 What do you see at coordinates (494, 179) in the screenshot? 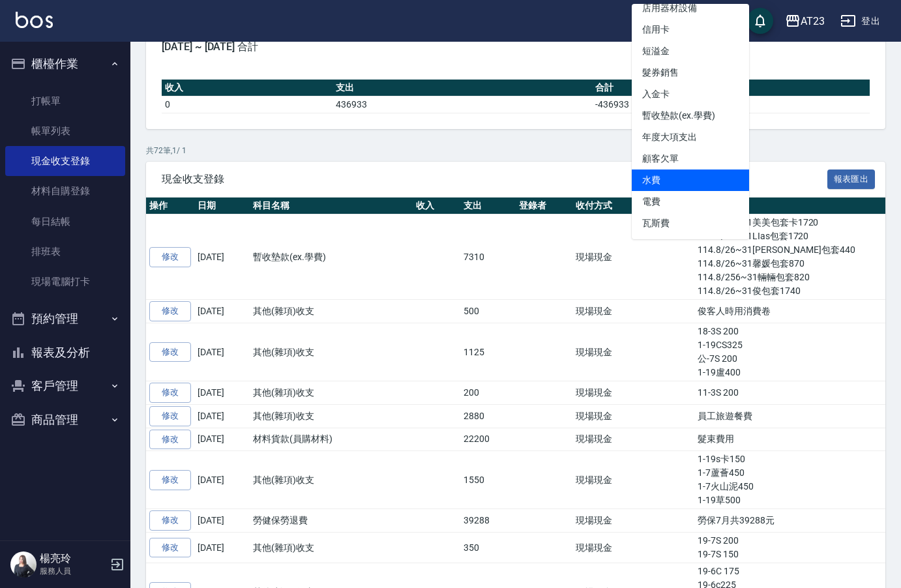
I see `span: 現金收支登錄` at bounding box center [494, 179].